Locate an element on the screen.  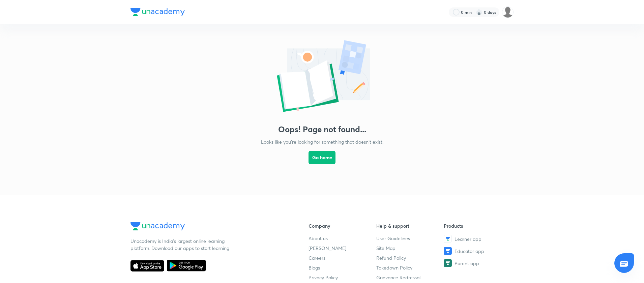
a: Refund Policy is located at coordinates (410, 258).